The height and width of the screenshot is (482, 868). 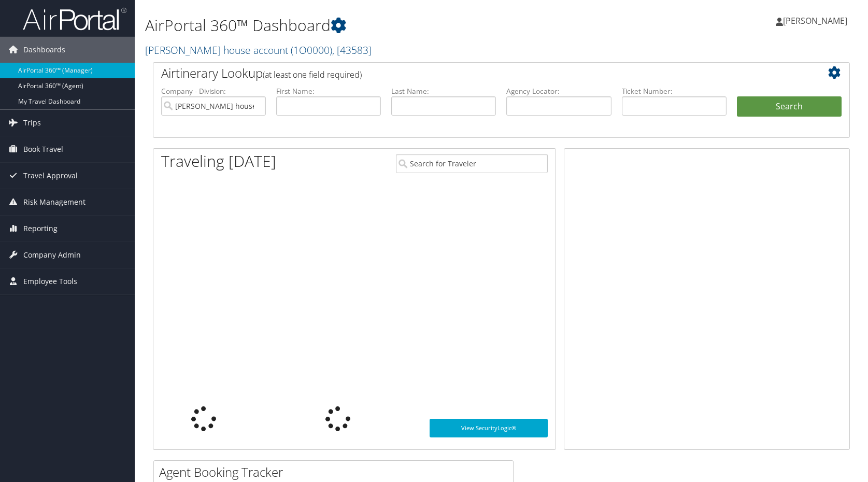 I want to click on span: Book Travel, so click(x=43, y=150).